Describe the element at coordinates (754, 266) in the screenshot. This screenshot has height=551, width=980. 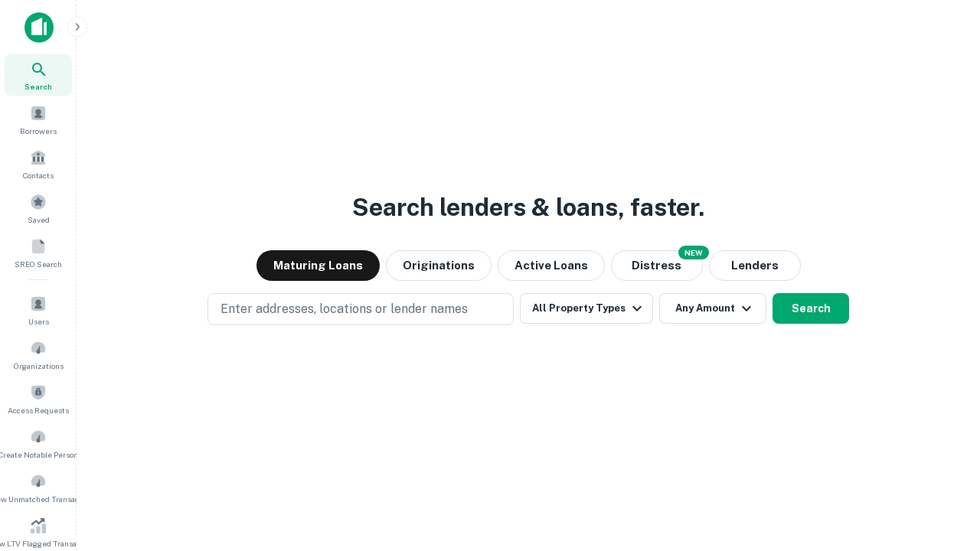
I see `button: Lenders` at that location.